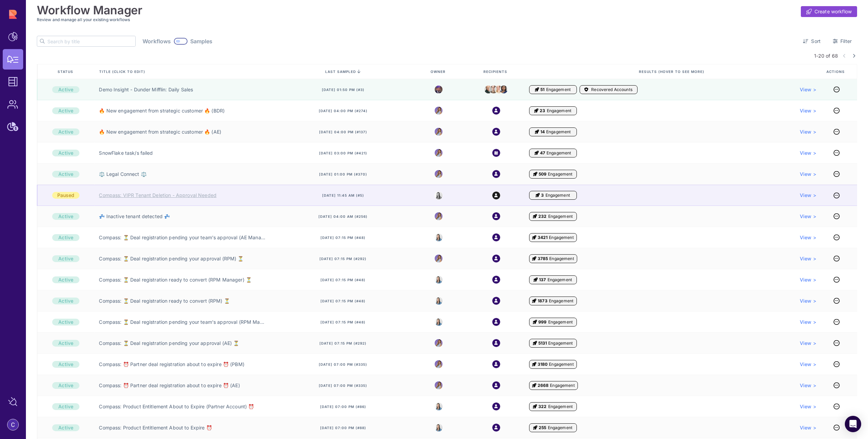 The width and height of the screenshot is (868, 439). What do you see at coordinates (499, 89) in the screenshot?
I see `img: angela.jpeg` at bounding box center [499, 89].